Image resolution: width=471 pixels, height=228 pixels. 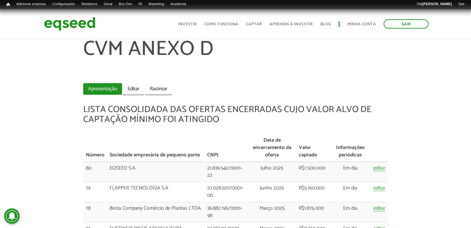 What do you see at coordinates (89, 4) in the screenshot?
I see `a: Relatórios` at bounding box center [89, 4].